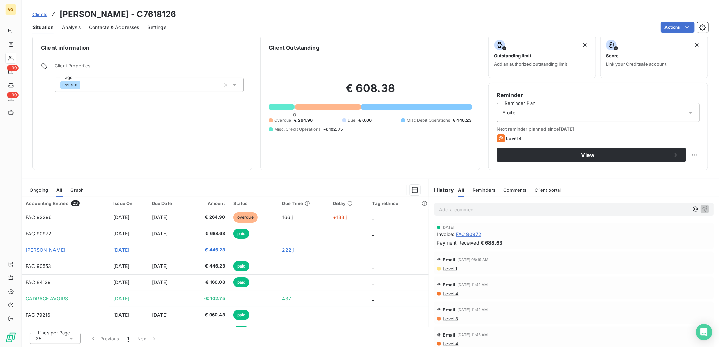 The height and width of the screenshot is (347, 719). What do you see at coordinates (77, 190) in the screenshot?
I see `span: Graph` at bounding box center [77, 190].